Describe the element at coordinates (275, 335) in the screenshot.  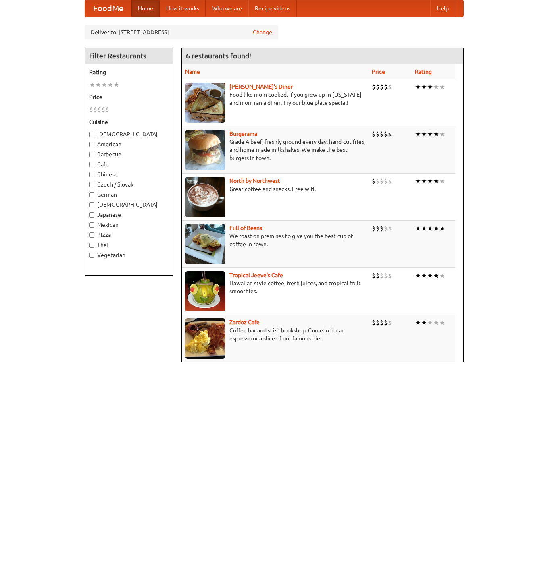
I see `p: Coffee bar and sci-fi bookshop. Come in for an espresso or a slice of our famous pie.` at that location.